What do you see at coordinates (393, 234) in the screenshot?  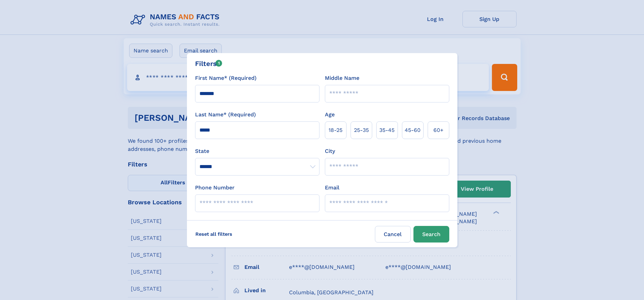 I see `label: Cancel` at bounding box center [393, 234].